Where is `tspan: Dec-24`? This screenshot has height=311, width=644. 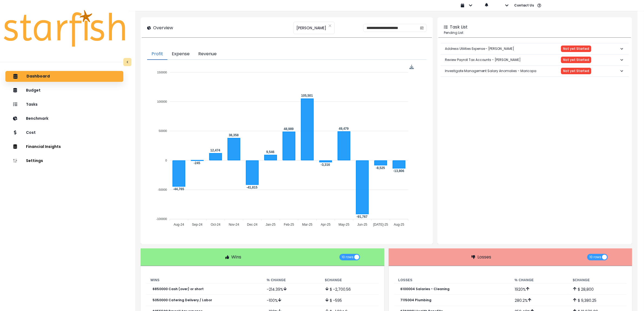
tspan: Dec-24 is located at coordinates (252, 225).